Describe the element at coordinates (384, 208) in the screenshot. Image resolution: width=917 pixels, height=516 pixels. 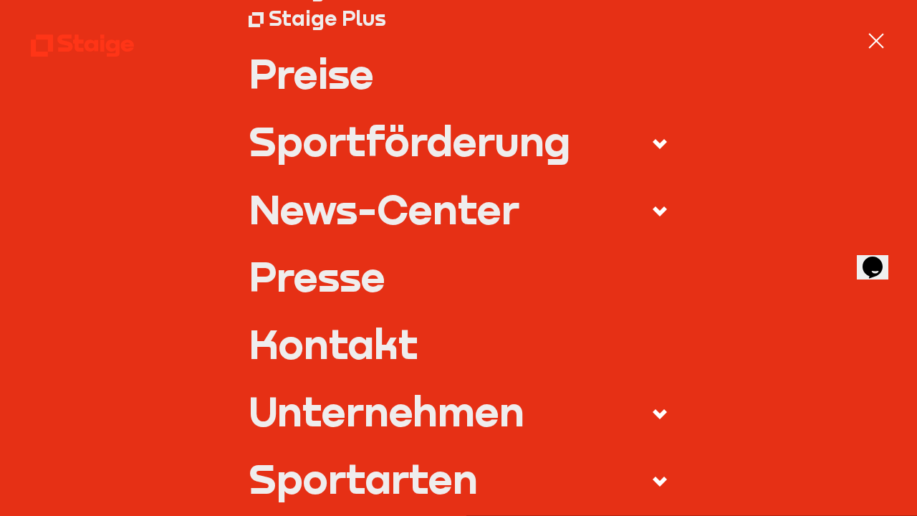
I see `div: News-Center` at that location.